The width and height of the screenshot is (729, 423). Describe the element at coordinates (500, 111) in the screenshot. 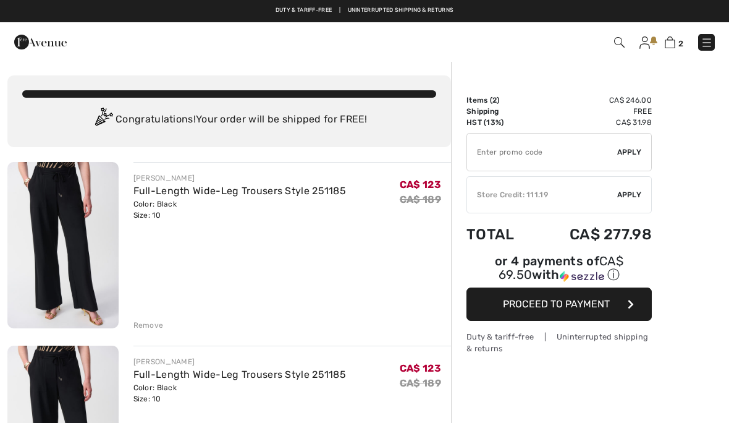

I see `td: Shipping` at that location.